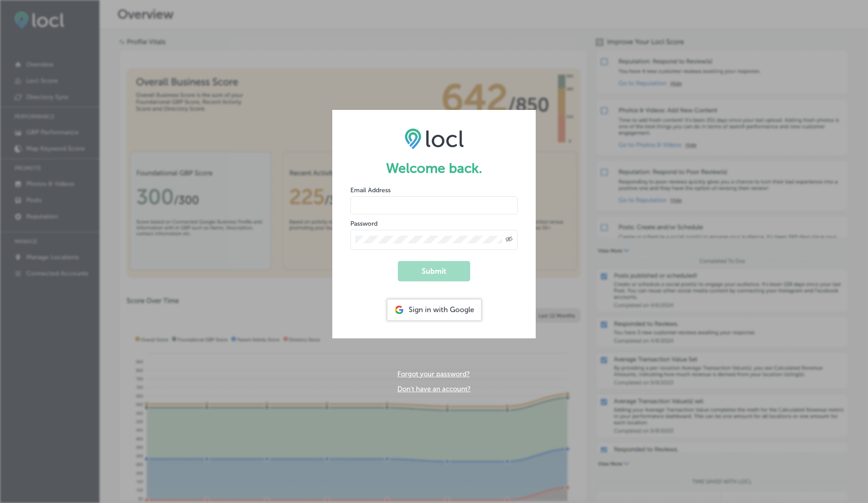 This screenshot has height=503, width=868. I want to click on a: Don't have an account?, so click(434, 389).